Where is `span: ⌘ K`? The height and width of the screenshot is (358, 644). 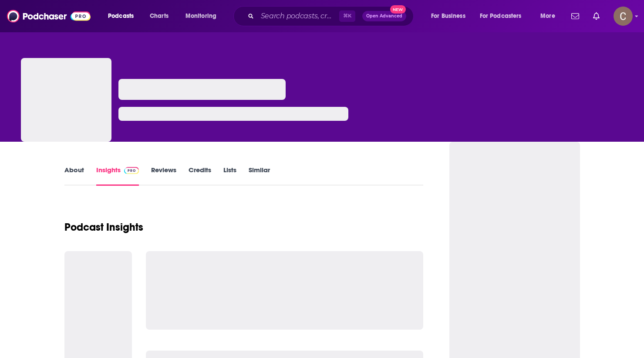 span: ⌘ K is located at coordinates (347, 16).